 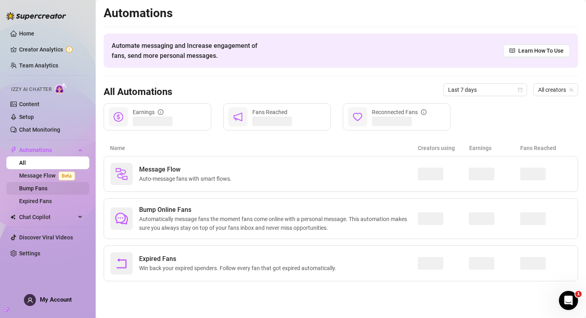 What do you see at coordinates (47, 217) in the screenshot?
I see `span: Chat Copilot` at bounding box center [47, 217].